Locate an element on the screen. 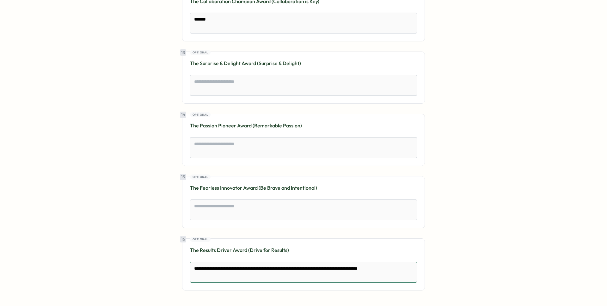  div: 15 is located at coordinates (183, 177).